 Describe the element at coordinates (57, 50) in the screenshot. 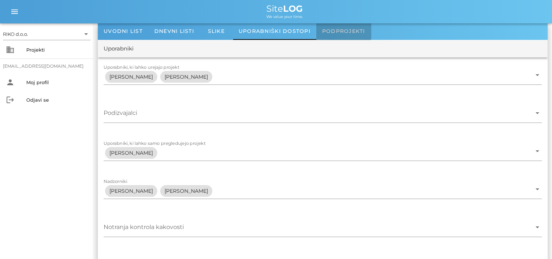

I see `div: Projekti` at that location.